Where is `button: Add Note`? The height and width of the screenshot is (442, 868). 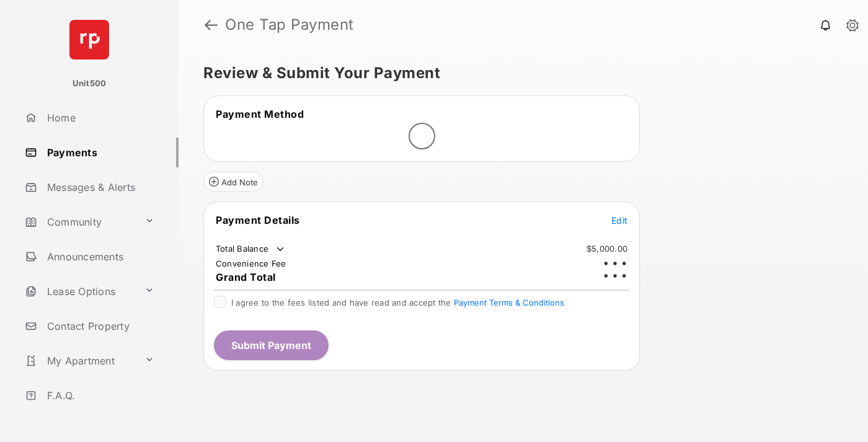
button: Add Note is located at coordinates (233, 182).